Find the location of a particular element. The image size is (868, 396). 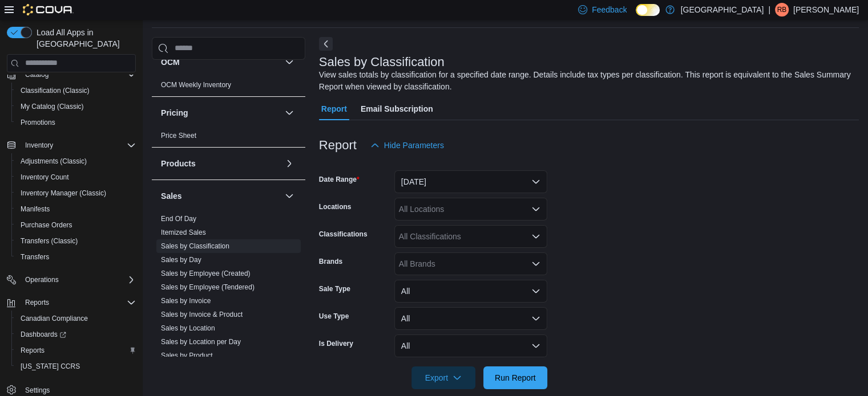

span: Sales by Classification is located at coordinates (195, 247).